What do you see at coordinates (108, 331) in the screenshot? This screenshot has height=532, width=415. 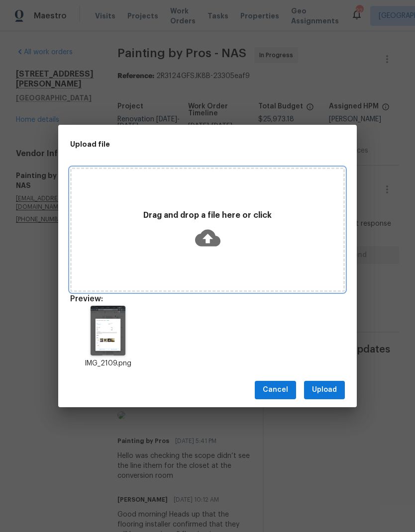 I see `img: oehfgKP8T0QAAAAASUVORK5CYII=` at bounding box center [108, 331].